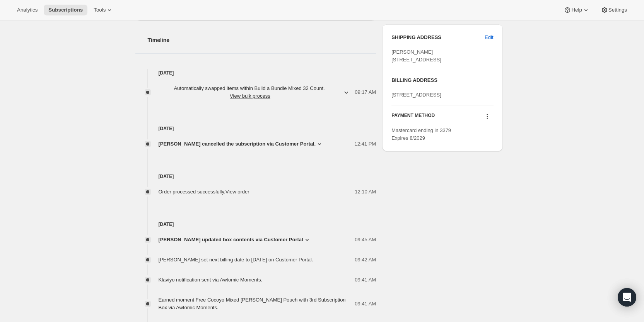  I want to click on span: Klaviyo notification sent via Awtomic Moments., so click(210, 280).